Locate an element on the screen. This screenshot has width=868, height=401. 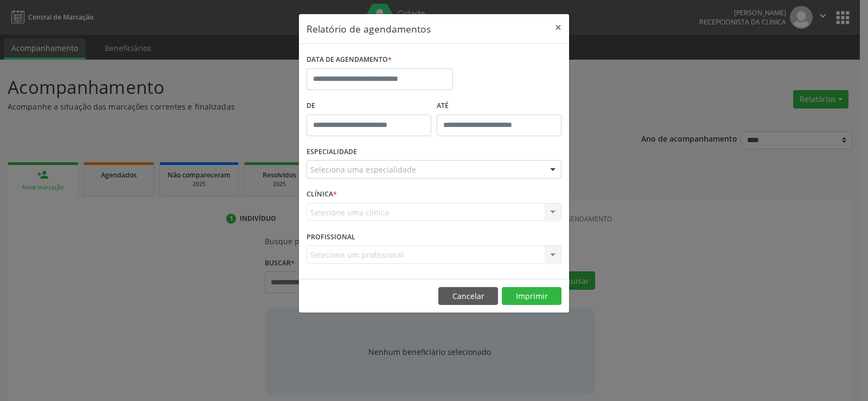
label: CLÍNICA is located at coordinates (322, 194).